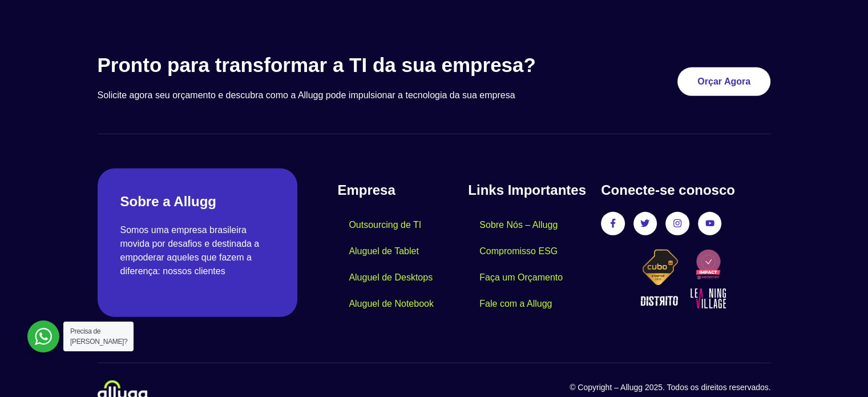  What do you see at coordinates (197, 202) in the screenshot?
I see `h2: Sobre a Allugg` at bounding box center [197, 202].